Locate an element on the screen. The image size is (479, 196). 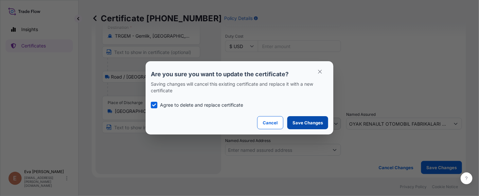
p: Agree to delete and replace certificate is located at coordinates (202, 105).